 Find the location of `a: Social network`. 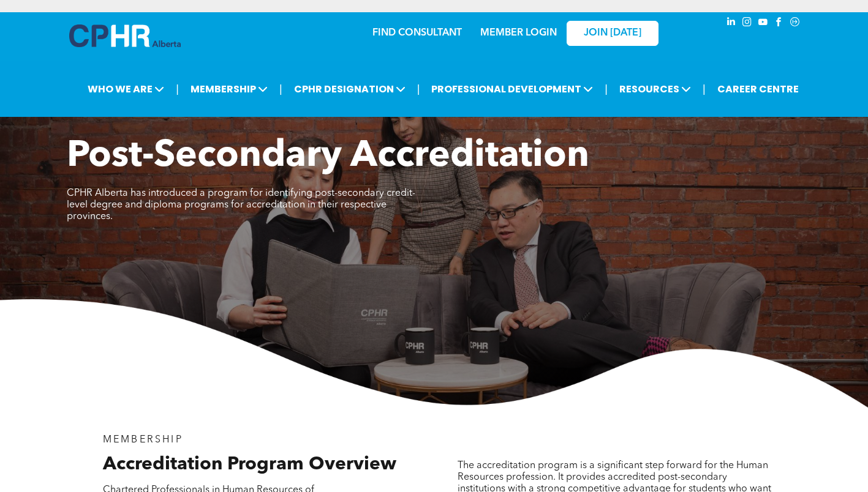

a: Social network is located at coordinates (795, 23).